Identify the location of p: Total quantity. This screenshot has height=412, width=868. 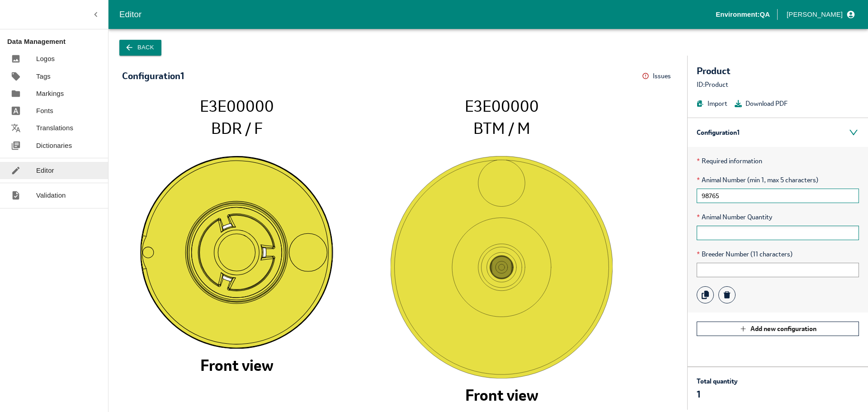
(717, 381).